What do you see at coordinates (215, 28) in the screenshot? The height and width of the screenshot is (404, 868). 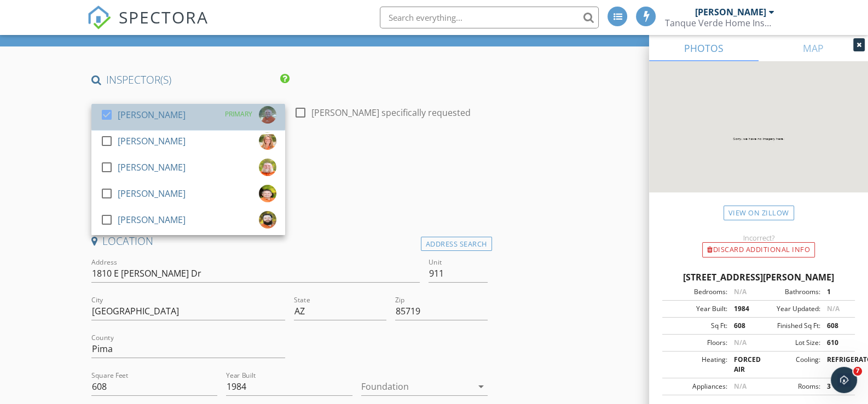 I see `h1: New Inspection` at bounding box center [215, 28].